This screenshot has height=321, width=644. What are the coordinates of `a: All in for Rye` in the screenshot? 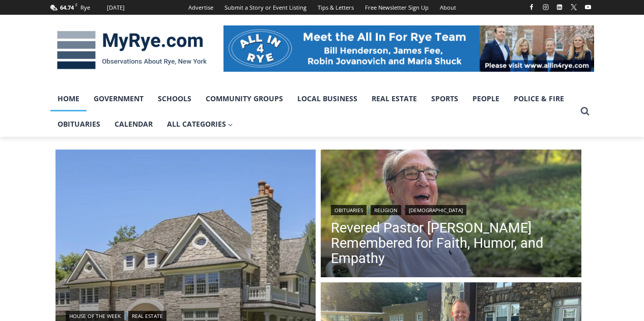 It's located at (409, 48).